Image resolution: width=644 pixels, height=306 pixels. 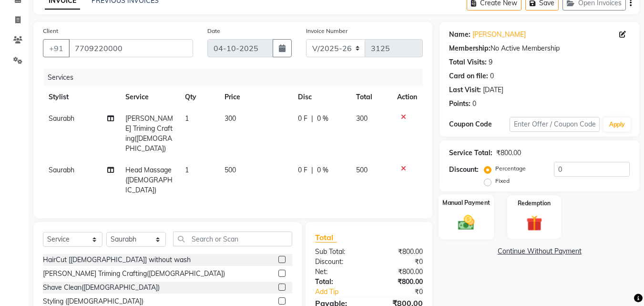 What do you see at coordinates (131, 48) in the screenshot?
I see `input: Search by Name/Mobile/Email/Code` at bounding box center [131, 48].